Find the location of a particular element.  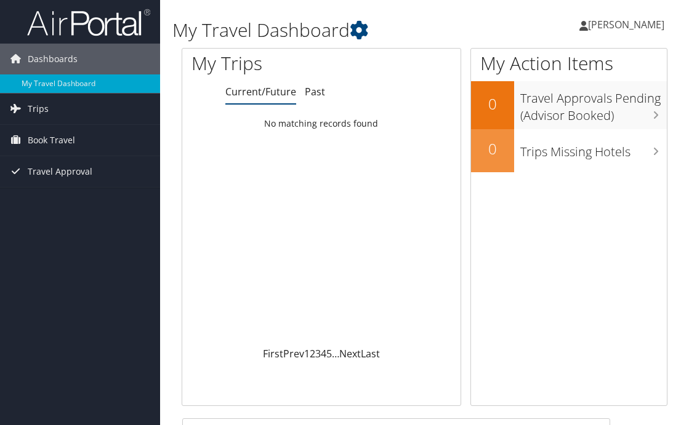

h3: Travel Approvals Pending (Advisor Booked) is located at coordinates (594, 104).